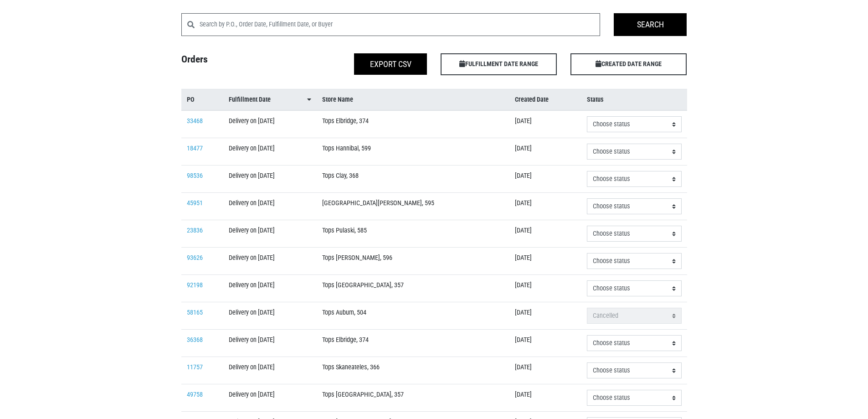 Image resolution: width=868 pixels, height=419 pixels. What do you see at coordinates (400, 24) in the screenshot?
I see `input: Search by P.O., Order Date, Fulfillment Date, or Buyer` at bounding box center [400, 24].